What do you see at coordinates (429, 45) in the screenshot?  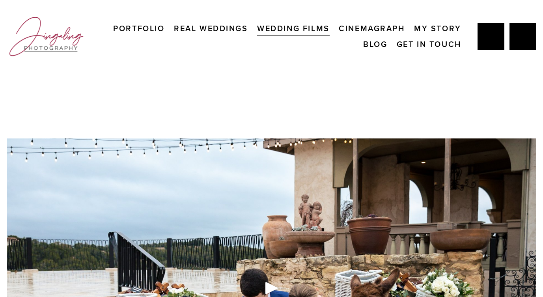 I see `a: Get In Touch` at bounding box center [429, 45].